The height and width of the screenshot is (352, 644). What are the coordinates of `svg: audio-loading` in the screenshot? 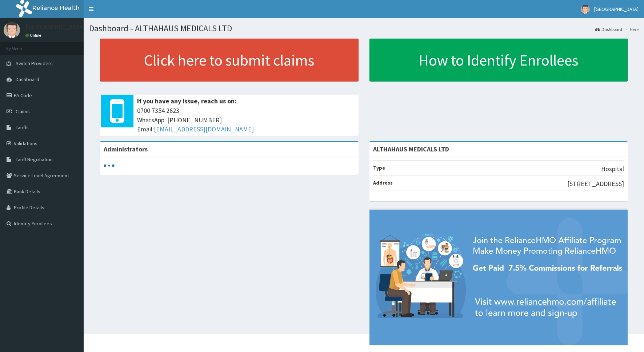 It's located at (109, 165).